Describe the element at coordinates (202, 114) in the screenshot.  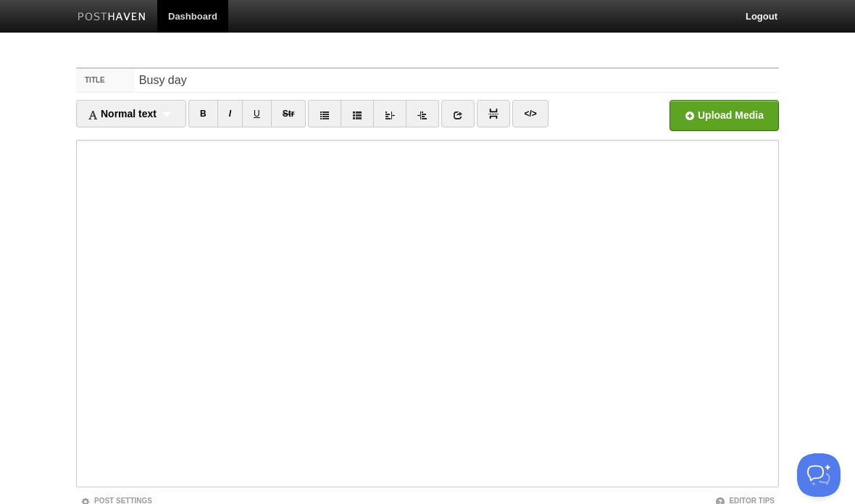
I see `a: B` at that location.